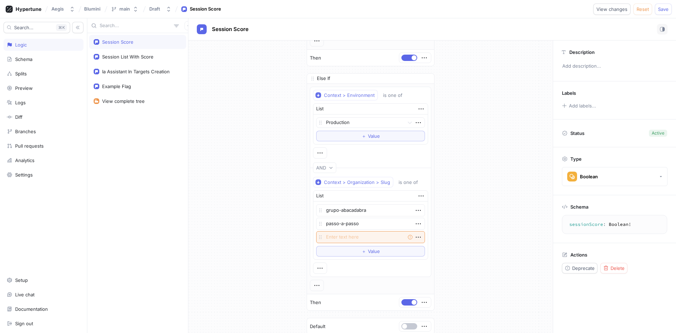  Describe the element at coordinates (24, 323) in the screenshot. I see `div: Sign out` at that location.